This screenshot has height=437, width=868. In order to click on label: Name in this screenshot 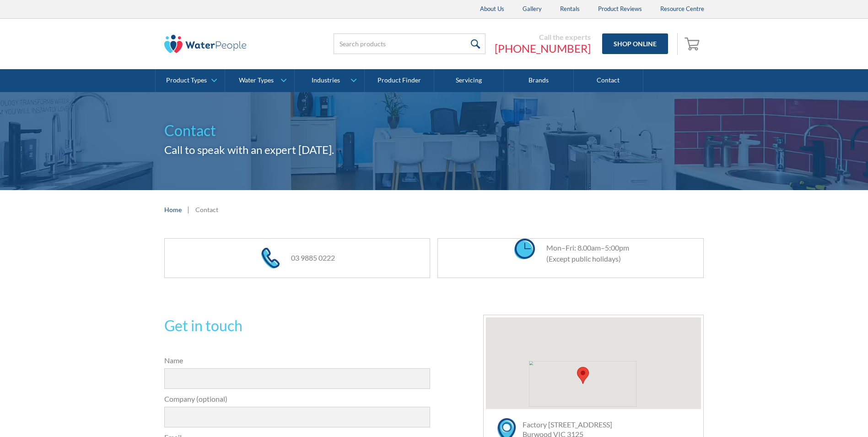, I will do `click(297, 360)`.